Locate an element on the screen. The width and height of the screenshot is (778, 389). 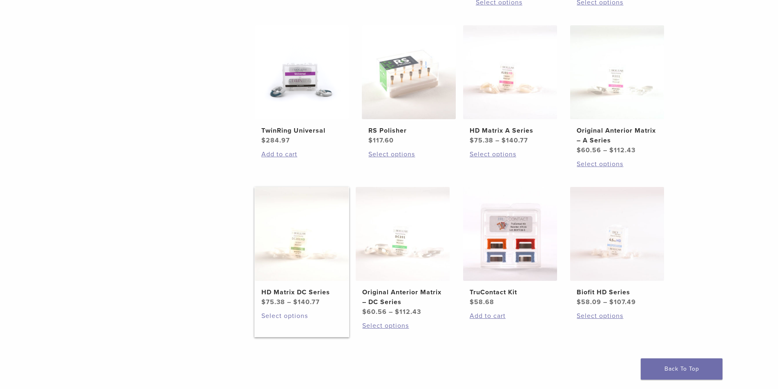
a: Select options for “HD Matrix A Series” is located at coordinates (510, 154).